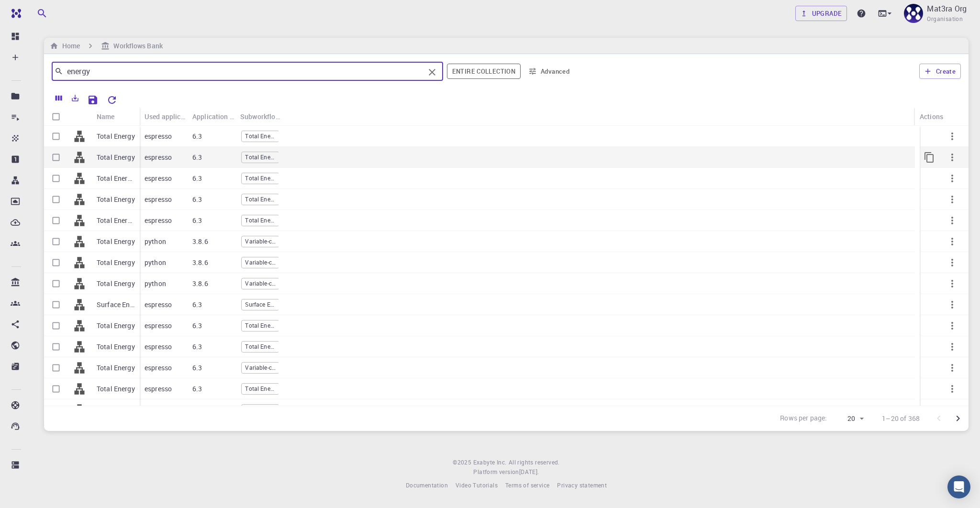 This screenshot has height=508, width=980. I want to click on button: Reset Explorer Settings, so click(112, 100).